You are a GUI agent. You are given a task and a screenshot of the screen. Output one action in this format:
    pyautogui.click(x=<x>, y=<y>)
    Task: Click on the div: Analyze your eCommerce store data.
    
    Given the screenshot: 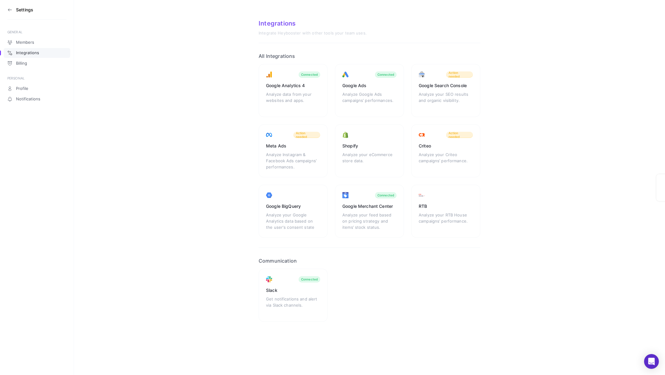 What is the action you would take?
    pyautogui.click(x=369, y=161)
    